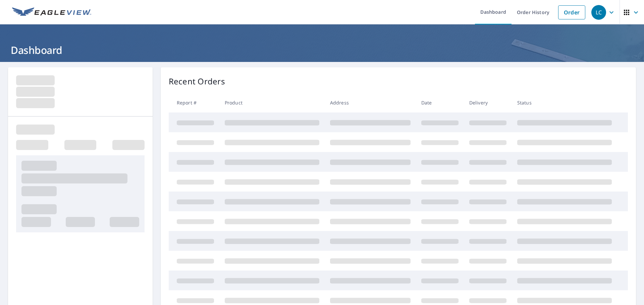 The width and height of the screenshot is (644, 305). What do you see at coordinates (370, 102) in the screenshot?
I see `th: Address` at bounding box center [370, 102].